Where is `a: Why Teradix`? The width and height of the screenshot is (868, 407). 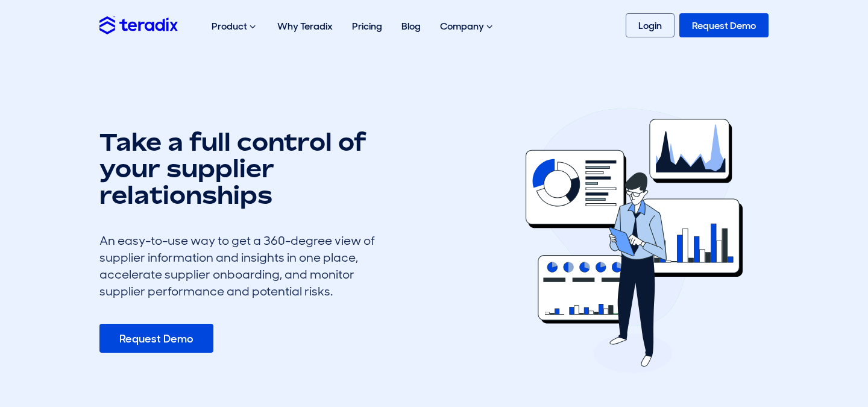
a: Why Teradix is located at coordinates (305, 26).